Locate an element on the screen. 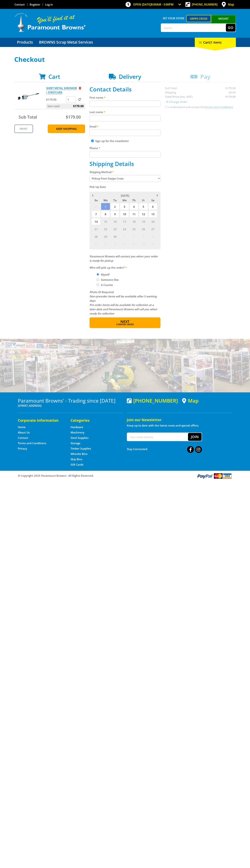  h5: Corporate Information is located at coordinates (41, 421).